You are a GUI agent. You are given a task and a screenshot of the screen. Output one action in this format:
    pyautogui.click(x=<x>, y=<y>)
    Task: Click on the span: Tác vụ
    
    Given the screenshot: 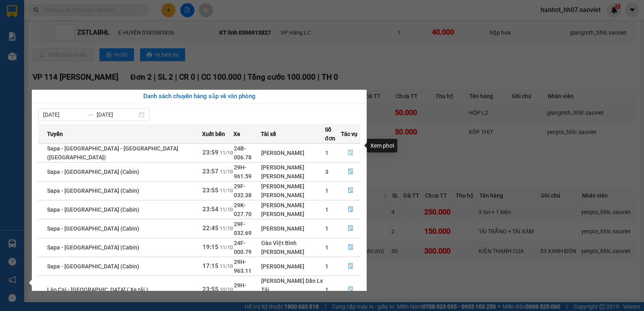 What is the action you would take?
    pyautogui.click(x=349, y=134)
    